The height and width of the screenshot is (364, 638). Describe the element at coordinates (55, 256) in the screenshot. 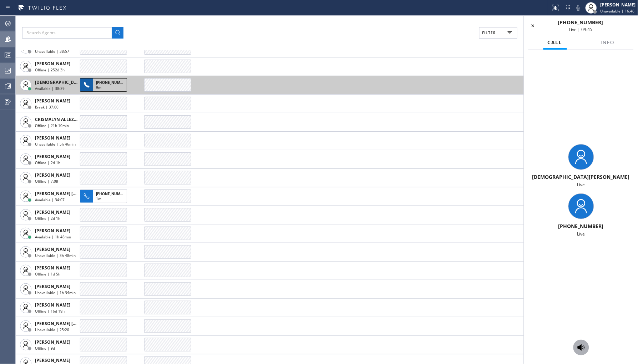

I see `span: Unavailable | 3h 48min` at that location.